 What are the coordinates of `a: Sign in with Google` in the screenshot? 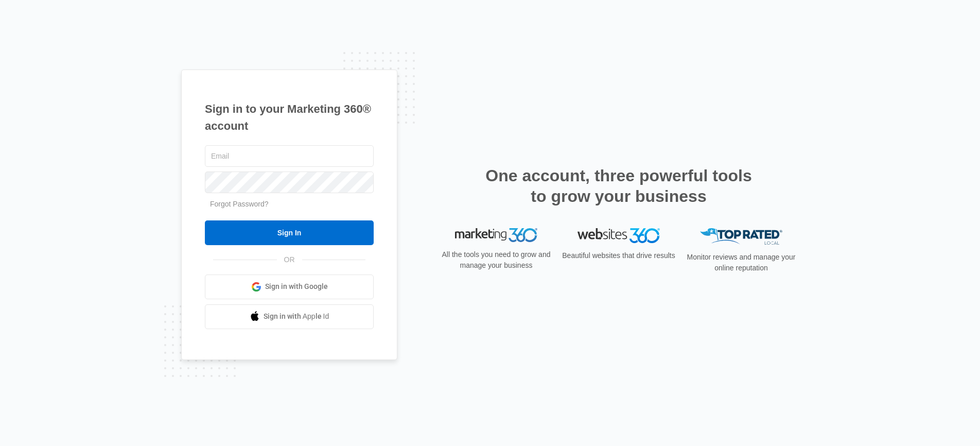 It's located at (289, 287).